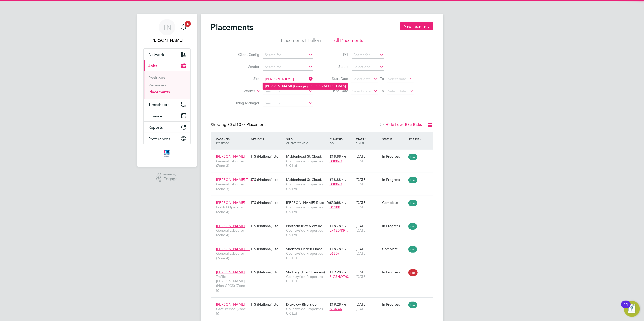 The image size is (644, 321). I want to click on div: Worker, so click(233, 141).